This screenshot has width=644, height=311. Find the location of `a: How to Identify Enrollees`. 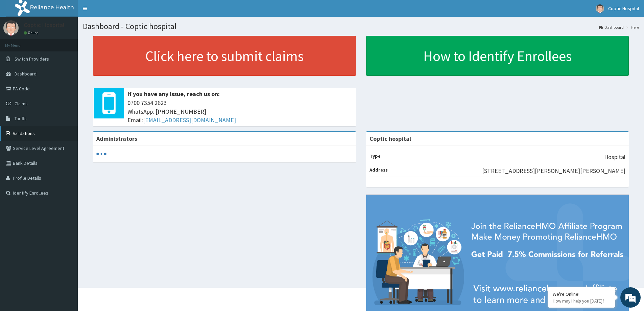

a: How to Identify Enrollees is located at coordinates (498, 56).